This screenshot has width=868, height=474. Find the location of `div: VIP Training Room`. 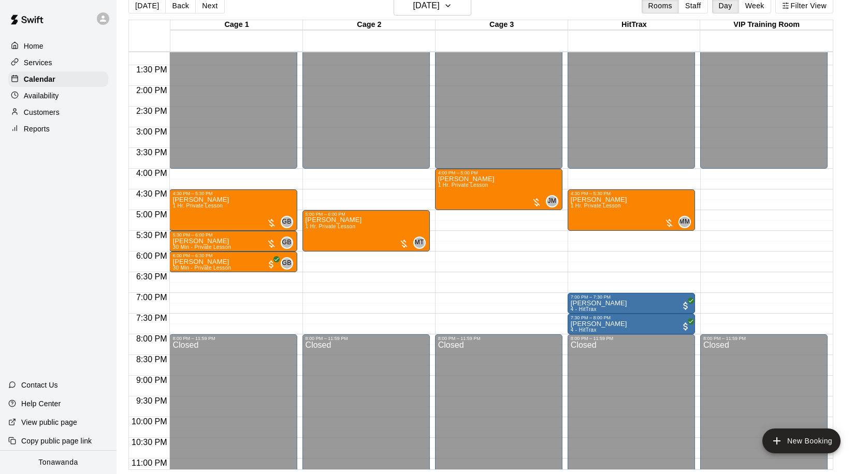

div: VIP Training Room is located at coordinates (766, 25).